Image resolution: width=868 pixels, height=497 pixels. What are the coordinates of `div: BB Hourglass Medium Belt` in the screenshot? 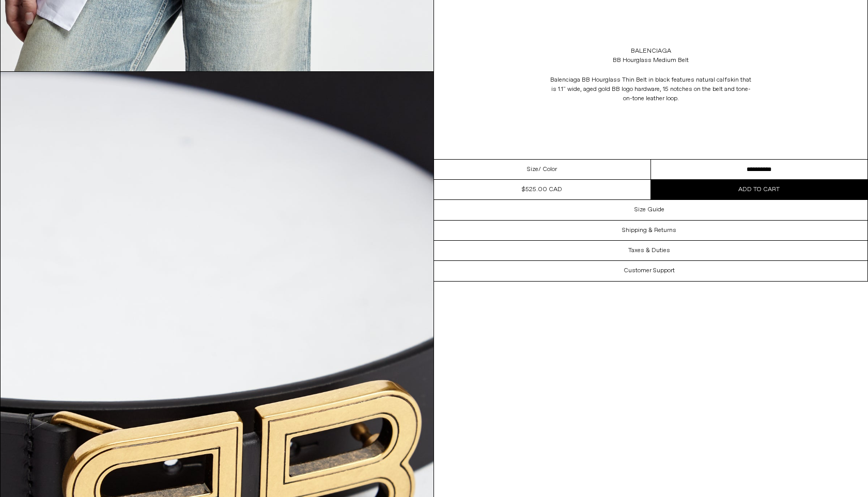 It's located at (651, 60).